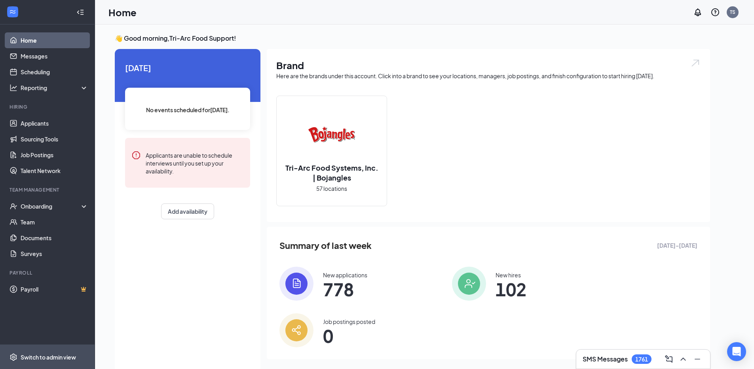 This screenshot has height=369, width=754. Describe the element at coordinates (488, 76) in the screenshot. I see `div: Here are the brands under this account. Click into a brand to see your locations, managers, job p...` at that location.